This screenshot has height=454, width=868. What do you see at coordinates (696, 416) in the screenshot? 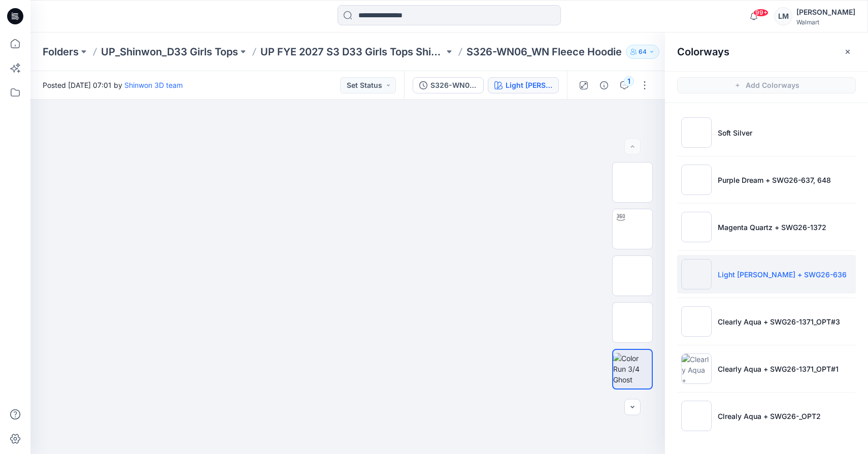
I see `img: Clrealy Aqua + SWG26-_OPT2` at bounding box center [696, 416].